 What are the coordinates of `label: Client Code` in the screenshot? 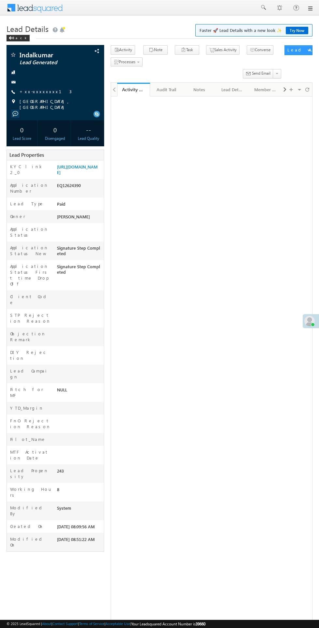 It's located at (30, 299).